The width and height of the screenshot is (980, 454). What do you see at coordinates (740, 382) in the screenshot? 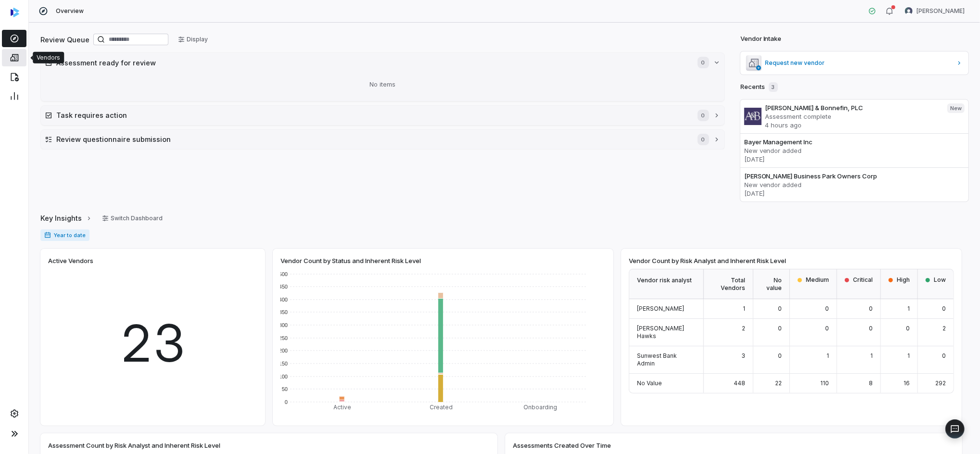
I see `span: 448` at bounding box center [740, 382].